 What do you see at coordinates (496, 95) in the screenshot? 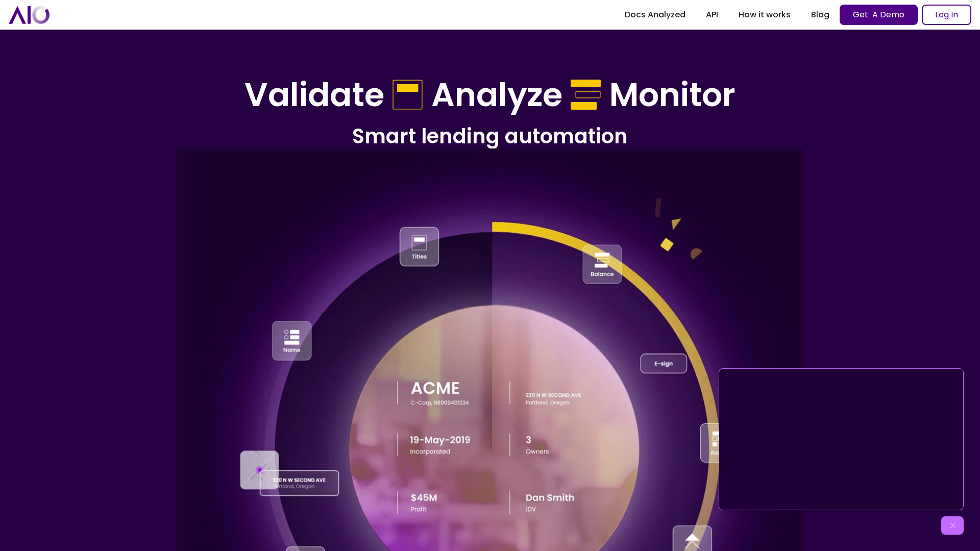
I see `h1: Analyze` at bounding box center [496, 95].